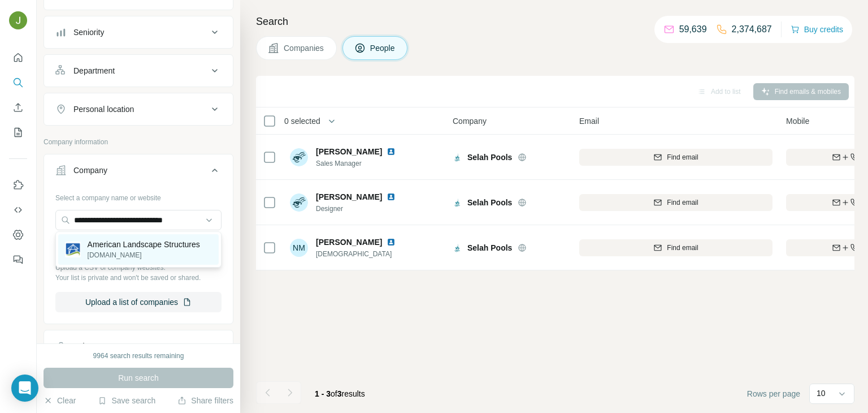 The width and height of the screenshot is (868, 413). What do you see at coordinates (18, 58) in the screenshot?
I see `button: Quick start` at bounding box center [18, 58].